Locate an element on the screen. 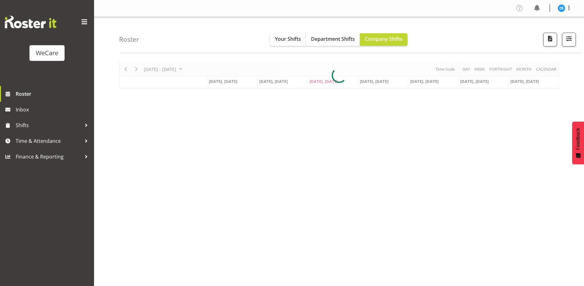  button: Feedback - Show survey is located at coordinates (578, 143).